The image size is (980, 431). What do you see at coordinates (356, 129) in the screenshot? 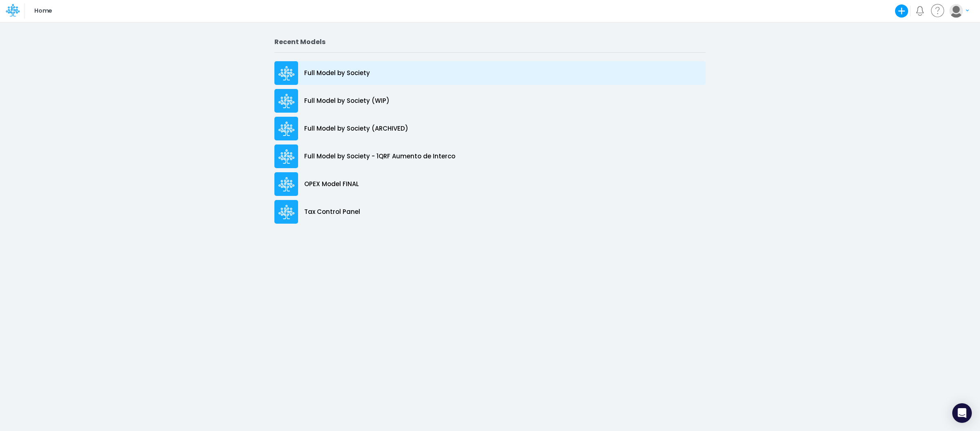
I see `p: Full Model by Society (ARCHIVED)` at bounding box center [356, 129].